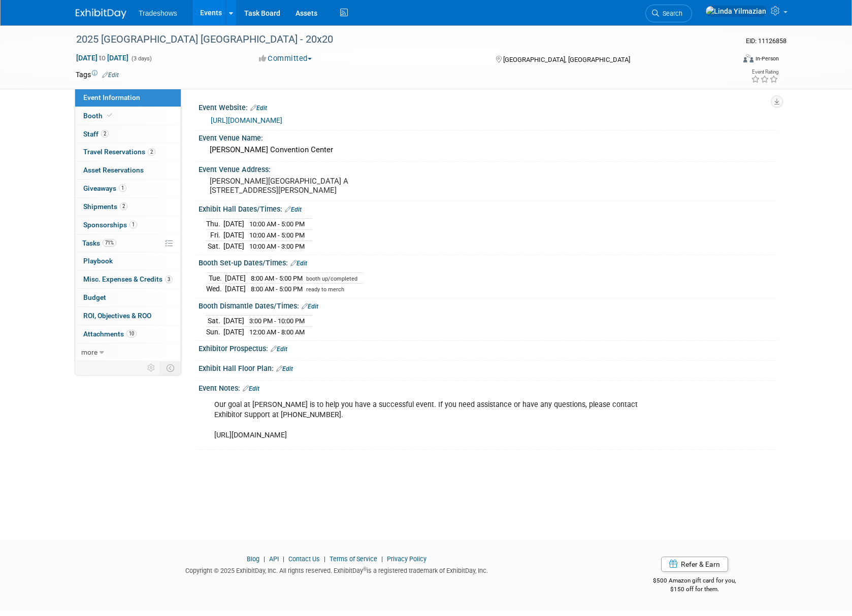  Describe the element at coordinates (128, 170) in the screenshot. I see `a: Asset Reservations` at that location.